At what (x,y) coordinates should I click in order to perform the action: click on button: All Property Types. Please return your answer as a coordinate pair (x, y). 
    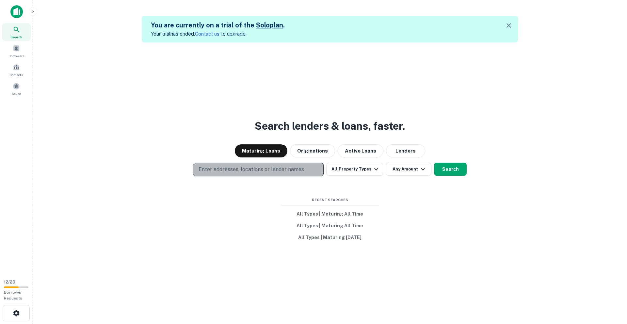
    Looking at the image, I should click on (355, 169).